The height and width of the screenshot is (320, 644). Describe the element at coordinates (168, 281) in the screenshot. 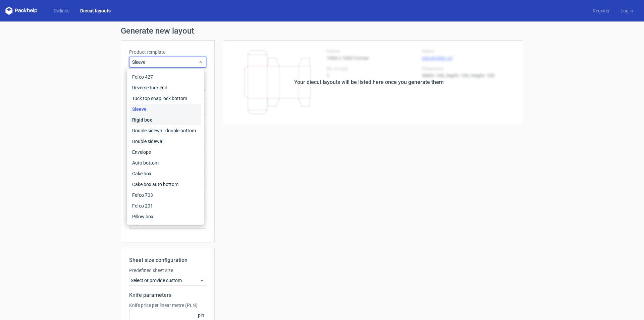

I see `div: Select or provide custom` at that location.